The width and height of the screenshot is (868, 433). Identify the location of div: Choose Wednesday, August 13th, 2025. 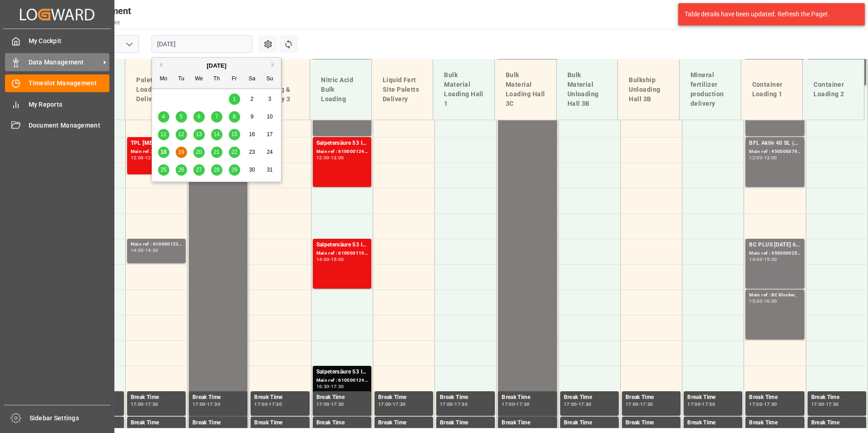
(199, 135).